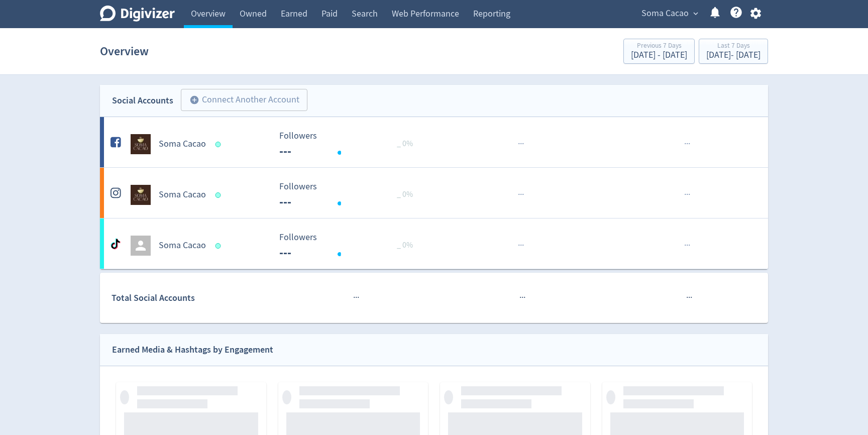 The width and height of the screenshot is (868, 435). I want to click on div: Total Social Accounts, so click(191, 298).